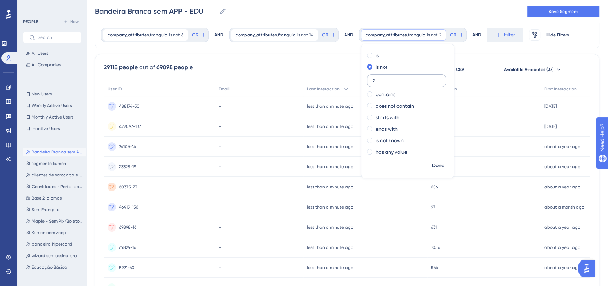 The height and width of the screenshot is (286, 608). I want to click on span: 14, so click(311, 35).